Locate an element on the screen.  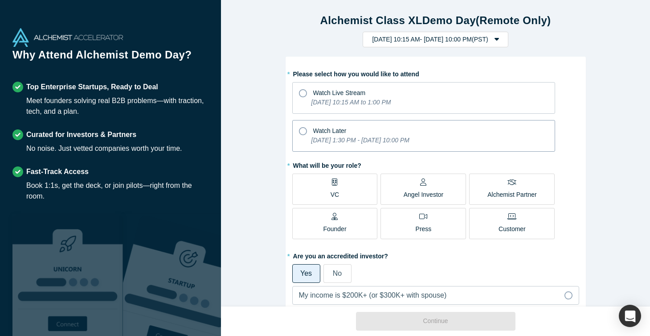
strong: Alchemist Class XL Demo Day (Remote Only) is located at coordinates (436, 20).